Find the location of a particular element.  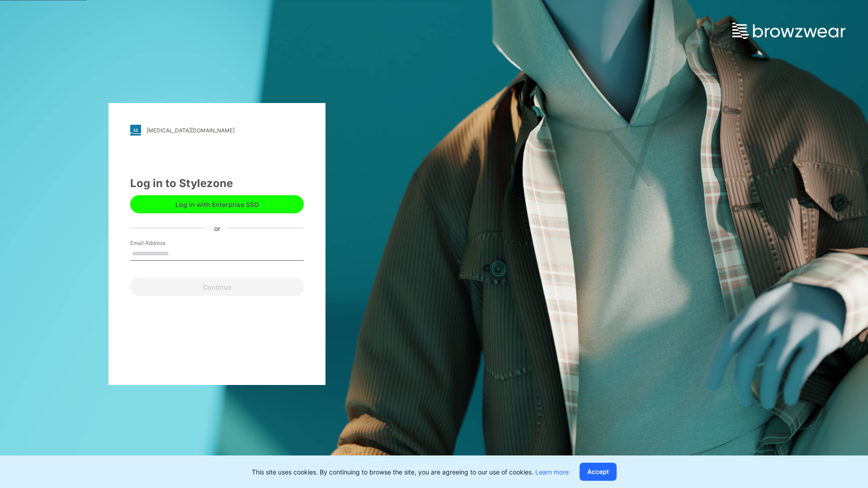

div: or is located at coordinates (217, 228).